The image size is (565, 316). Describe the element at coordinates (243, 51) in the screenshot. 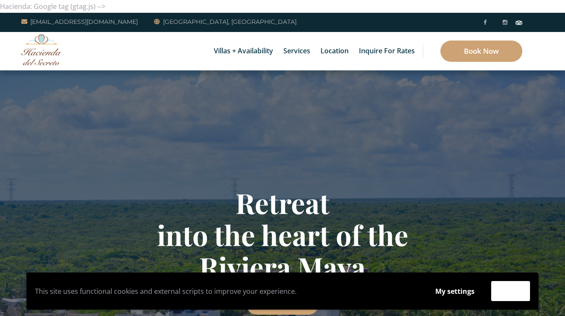

I see `a: Villas + Availability` at that location.